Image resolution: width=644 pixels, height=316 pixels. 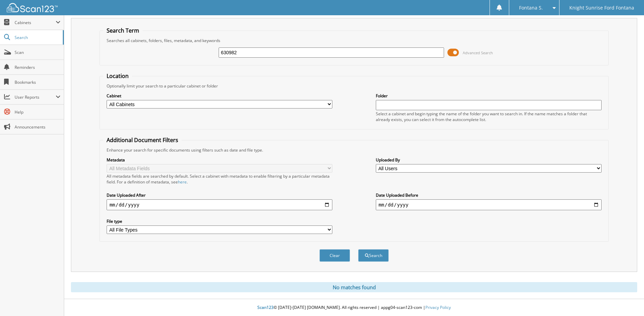 I want to click on span: Announcements, so click(x=37, y=127).